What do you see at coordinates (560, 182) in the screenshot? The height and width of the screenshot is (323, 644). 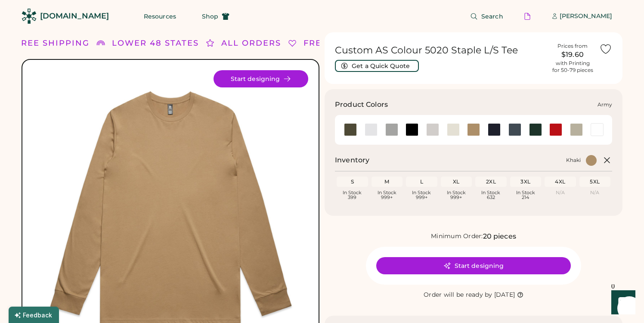 I see `div: 4XL` at bounding box center [560, 182].